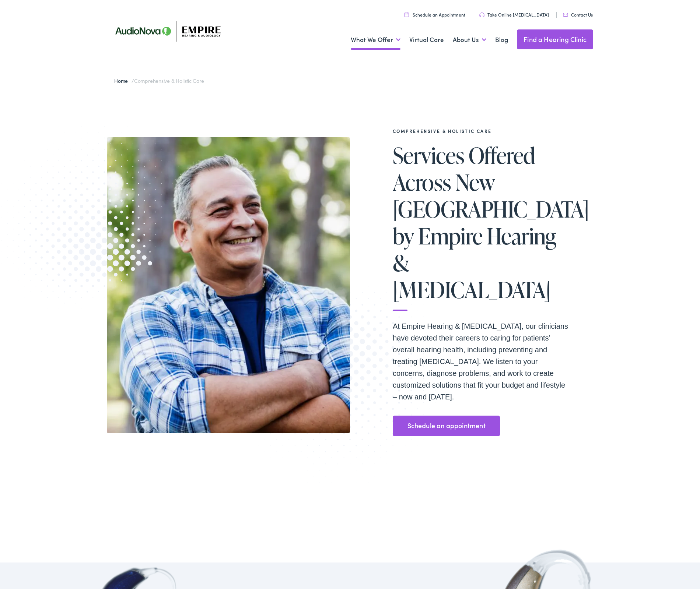 This screenshot has height=589, width=700. I want to click on span: Services, so click(429, 155).